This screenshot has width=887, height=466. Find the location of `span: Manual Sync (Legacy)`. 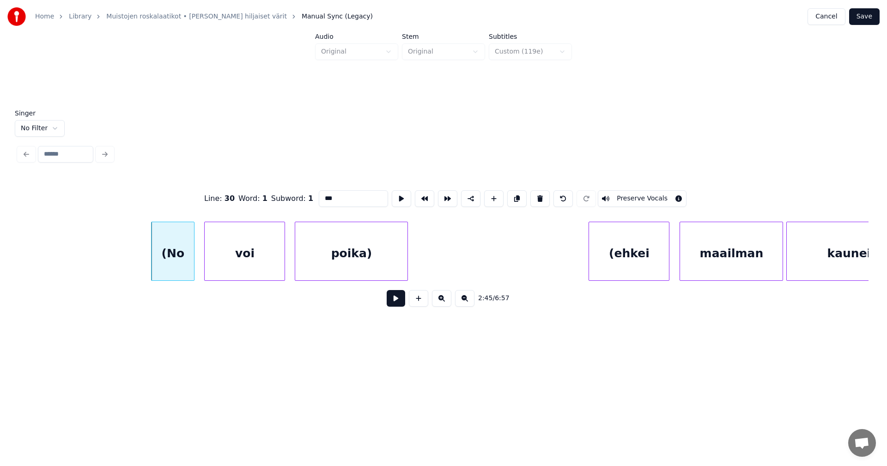

span: Manual Sync (Legacy) is located at coordinates (337, 17).